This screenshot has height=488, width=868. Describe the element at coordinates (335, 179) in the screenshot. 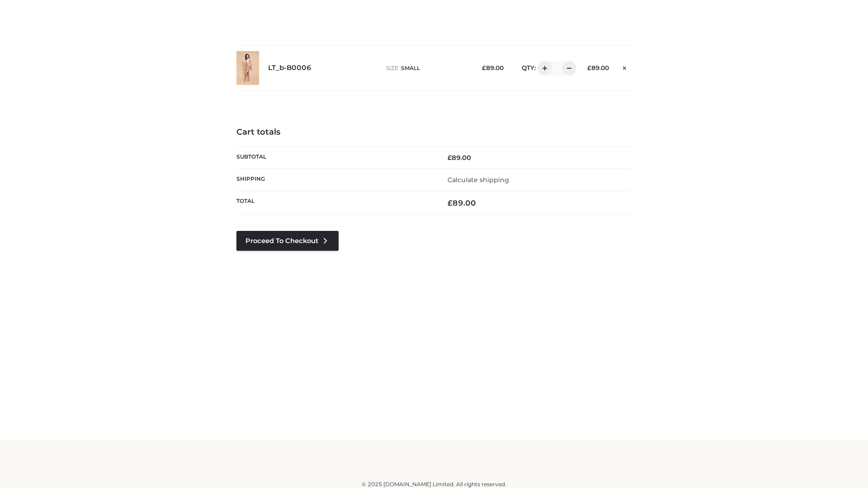

I see `th: Shipping` at that location.